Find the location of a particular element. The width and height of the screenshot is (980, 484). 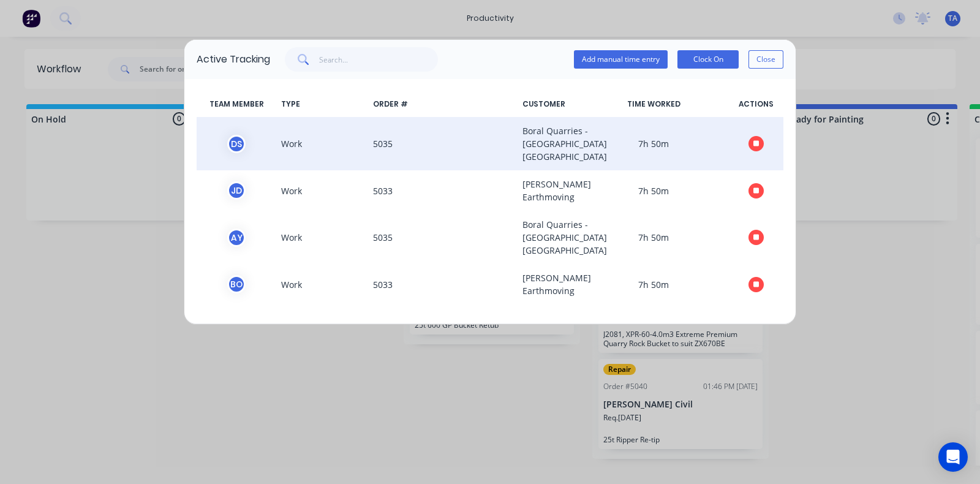

div: B O is located at coordinates (236, 284).